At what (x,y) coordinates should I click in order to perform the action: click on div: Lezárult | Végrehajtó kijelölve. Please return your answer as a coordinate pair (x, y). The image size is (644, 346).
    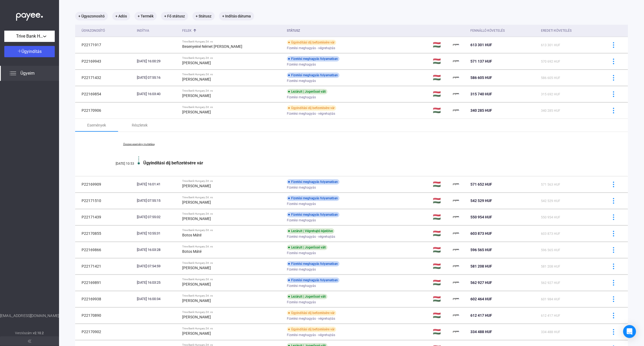
    Looking at the image, I should click on (310, 231).